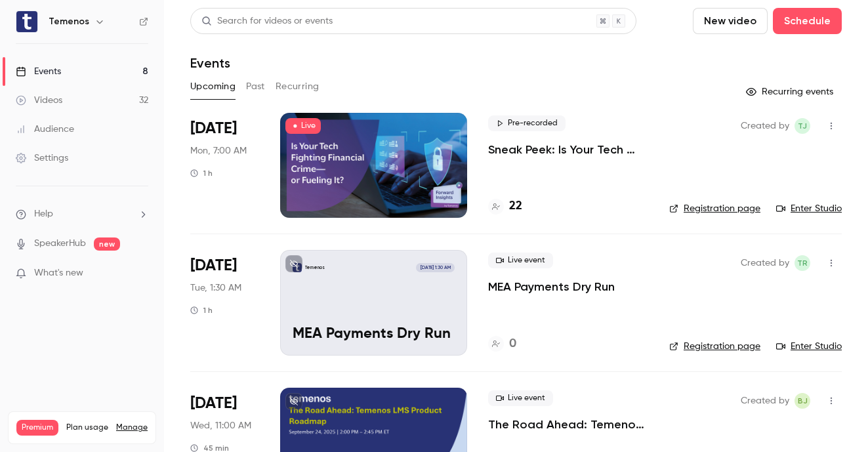 This screenshot has width=868, height=452. Describe the element at coordinates (42, 158) in the screenshot. I see `div: Settings` at that location.